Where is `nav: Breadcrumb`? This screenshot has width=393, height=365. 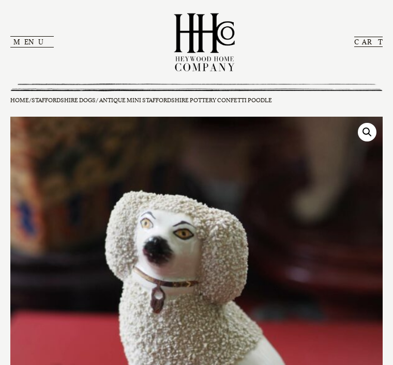
nav: Breadcrumb is located at coordinates (196, 100).